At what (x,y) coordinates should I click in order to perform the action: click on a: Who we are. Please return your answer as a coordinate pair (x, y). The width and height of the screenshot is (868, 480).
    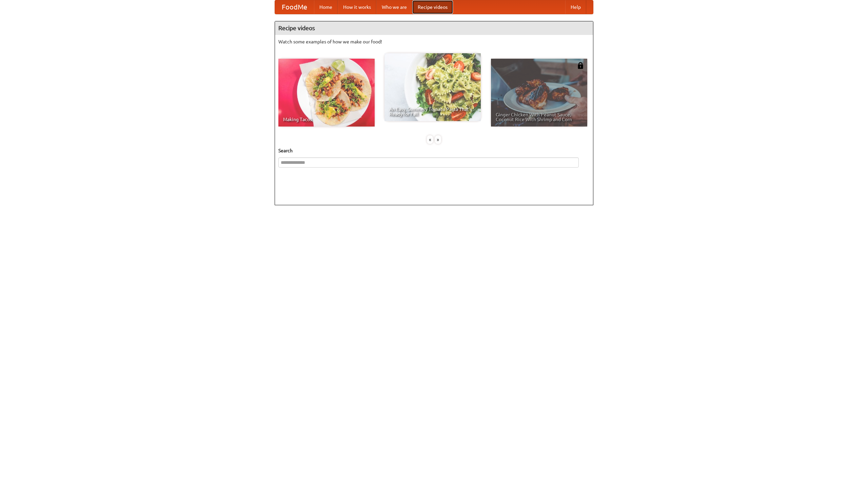
    Looking at the image, I should click on (394, 7).